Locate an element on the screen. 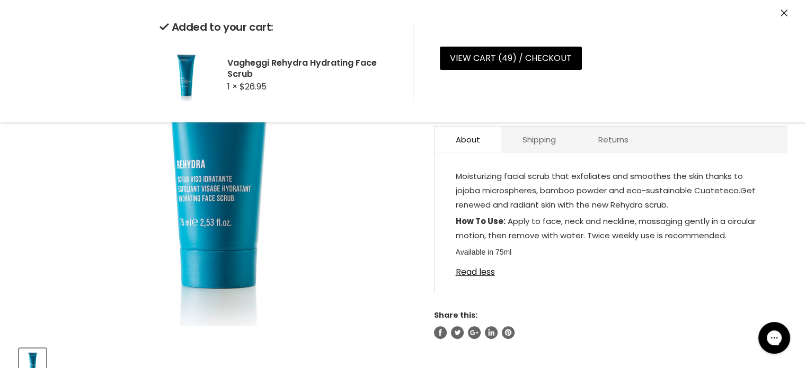 The height and width of the screenshot is (368, 806). a: Read less is located at coordinates (611, 269).